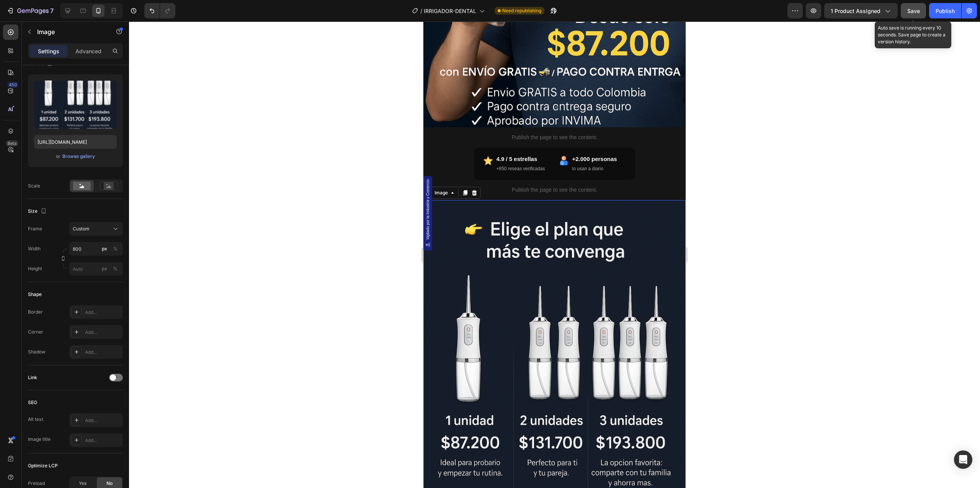 The height and width of the screenshot is (488, 980). What do you see at coordinates (35, 229) in the screenshot?
I see `label: Frame` at bounding box center [35, 229].